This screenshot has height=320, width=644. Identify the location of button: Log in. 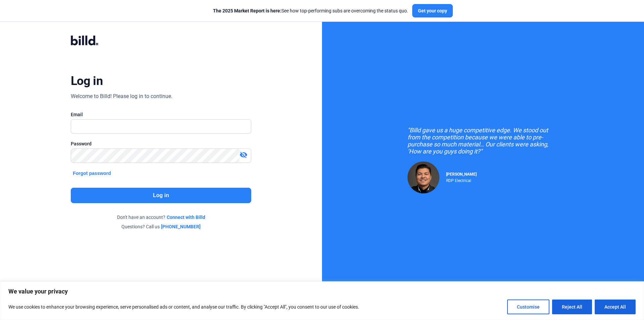
(161, 196).